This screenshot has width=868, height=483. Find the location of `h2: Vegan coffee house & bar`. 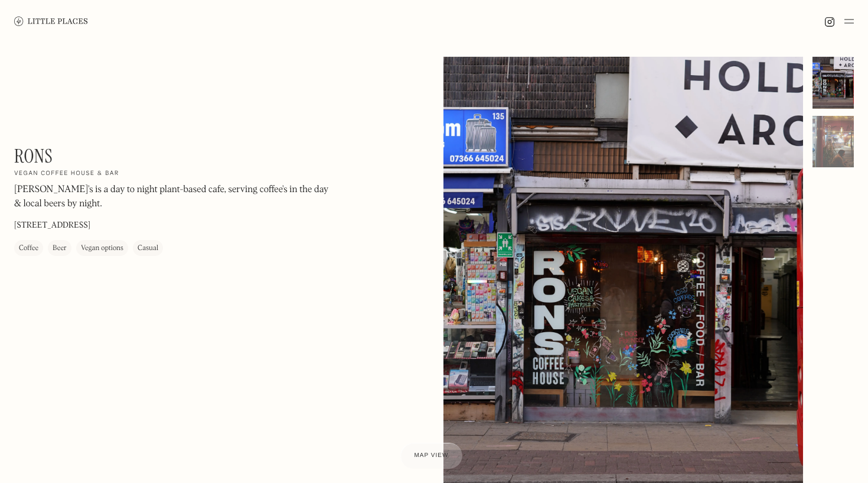

h2: Vegan coffee house & bar is located at coordinates (67, 174).